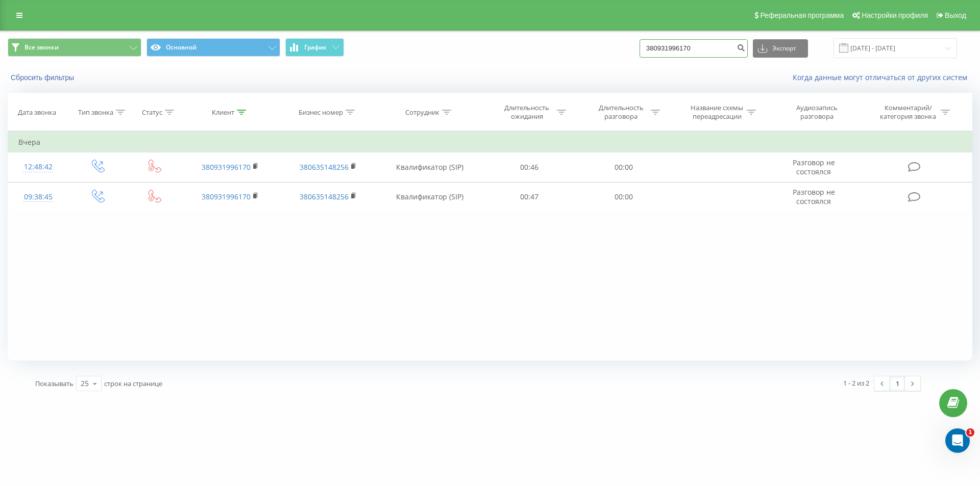 Image resolution: width=980 pixels, height=486 pixels. Describe the element at coordinates (213, 47) in the screenshot. I see `button: Основной` at that location.